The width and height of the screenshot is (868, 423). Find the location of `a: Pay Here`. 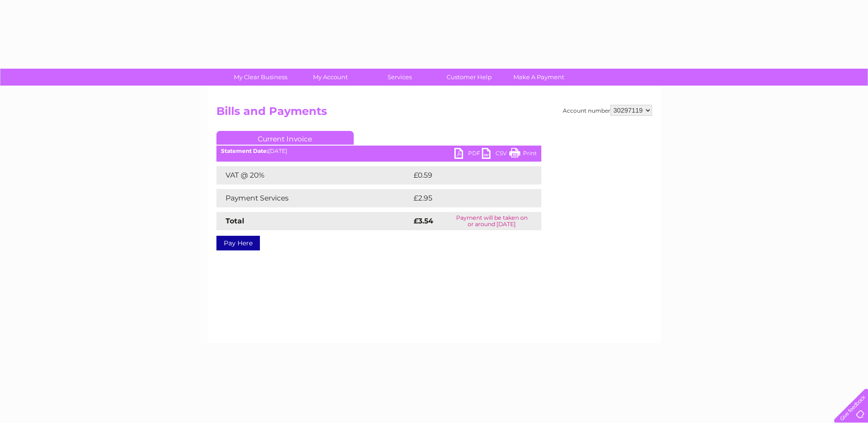

a: Pay Here is located at coordinates (238, 243).